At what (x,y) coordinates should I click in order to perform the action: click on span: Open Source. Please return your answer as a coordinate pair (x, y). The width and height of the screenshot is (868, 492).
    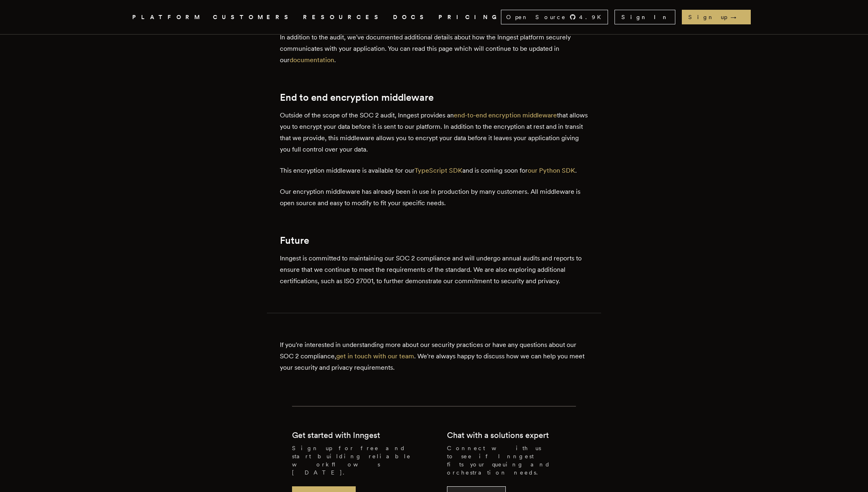
    Looking at the image, I should click on (536, 17).